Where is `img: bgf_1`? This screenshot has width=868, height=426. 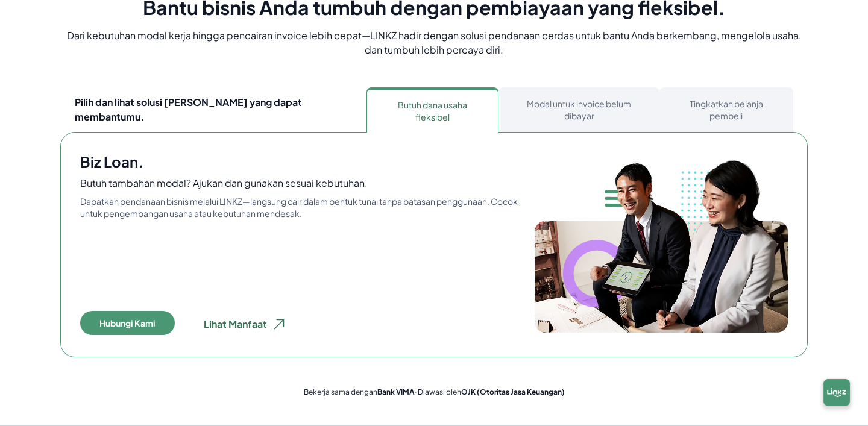
img: bgf_1 is located at coordinates (661, 245).